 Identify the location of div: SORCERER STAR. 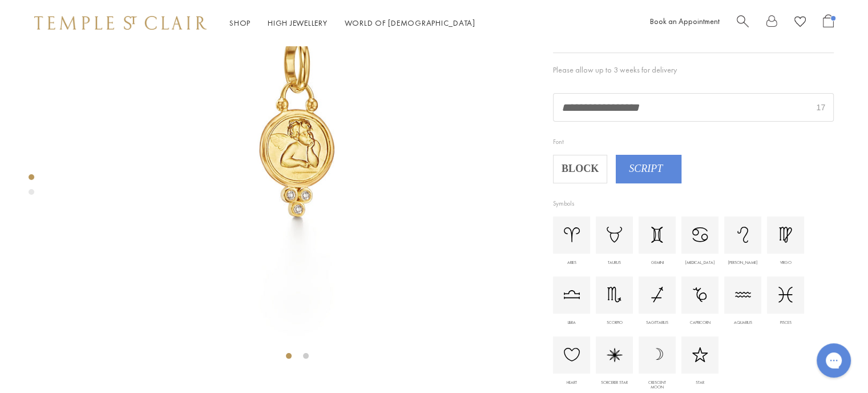
(614, 383).